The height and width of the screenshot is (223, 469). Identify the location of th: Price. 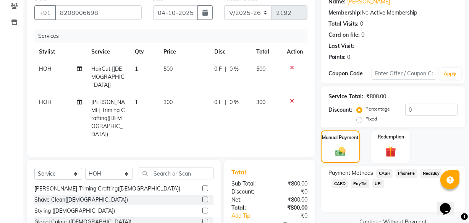
(184, 52).